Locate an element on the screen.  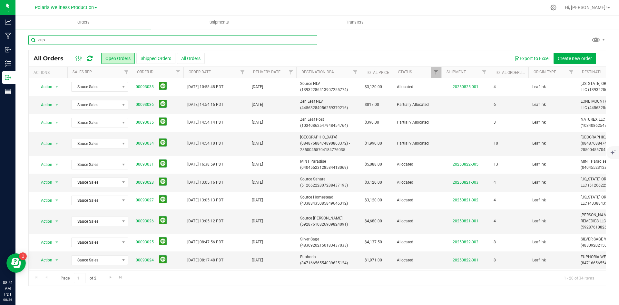
span: Partially Allocated is located at coordinates (417, 104).